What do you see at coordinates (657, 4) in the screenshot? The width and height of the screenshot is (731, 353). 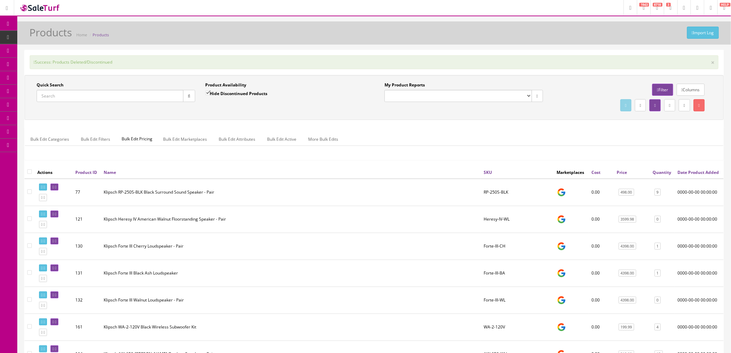 I see `span: 8718` at bounding box center [657, 4].